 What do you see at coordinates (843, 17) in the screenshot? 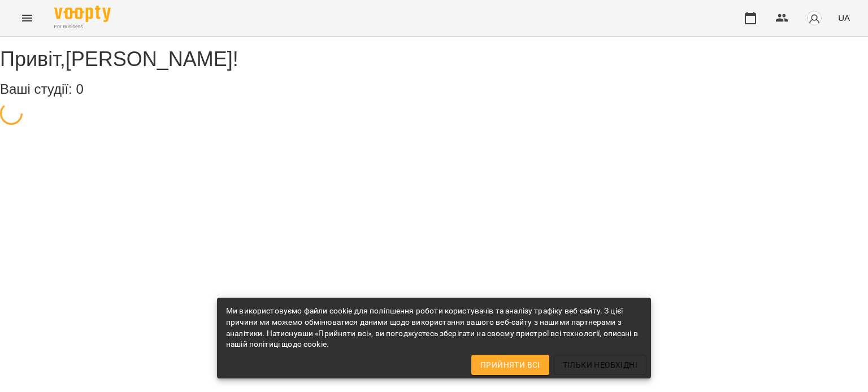
I see `button: UA` at bounding box center [843, 17].